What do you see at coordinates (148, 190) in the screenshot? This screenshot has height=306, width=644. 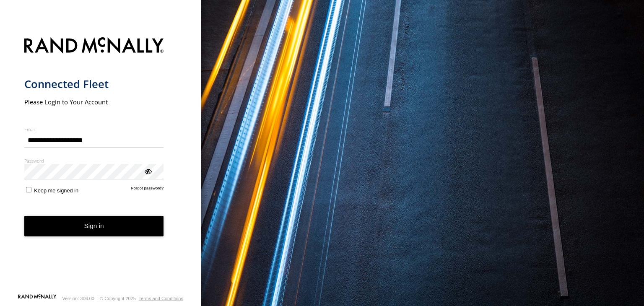 I see `a: Forgot password?` at bounding box center [148, 190].